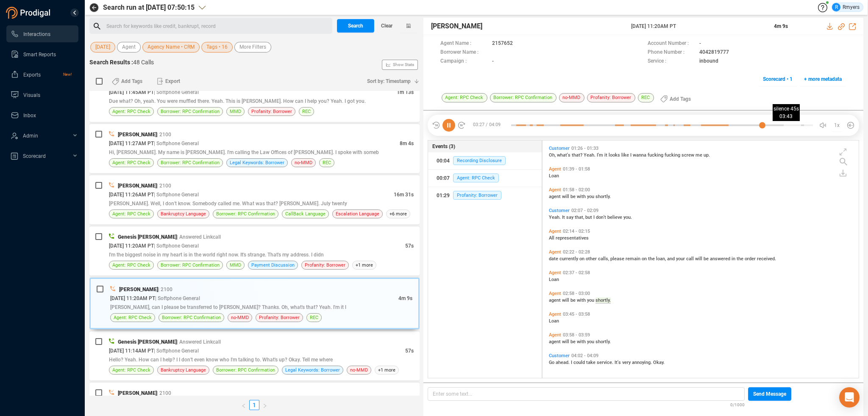 This screenshot has width=868, height=416. I want to click on button: 00:07Agent: RPC Check, so click(485, 178).